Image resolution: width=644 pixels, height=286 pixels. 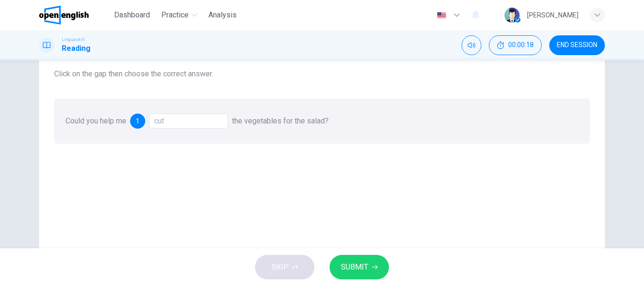 What do you see at coordinates (280, 121) in the screenshot?
I see `span: the vegetables for the salad?` at bounding box center [280, 121].